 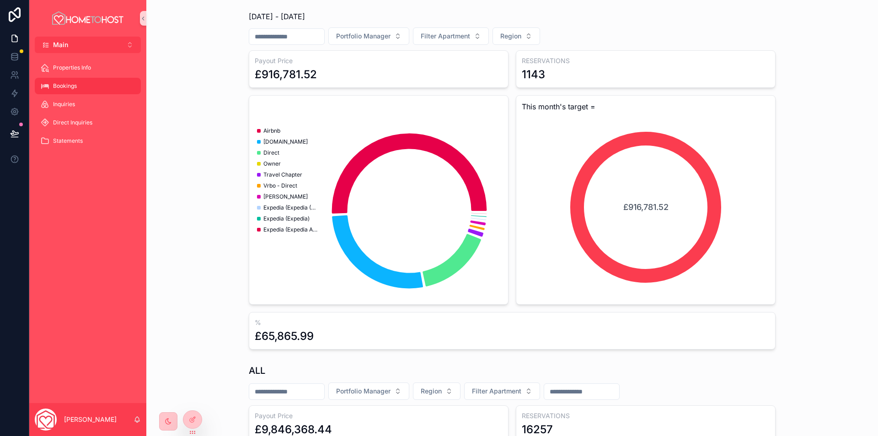 What do you see at coordinates (73, 123) in the screenshot?
I see `span: Direct Inquiries` at bounding box center [73, 123].